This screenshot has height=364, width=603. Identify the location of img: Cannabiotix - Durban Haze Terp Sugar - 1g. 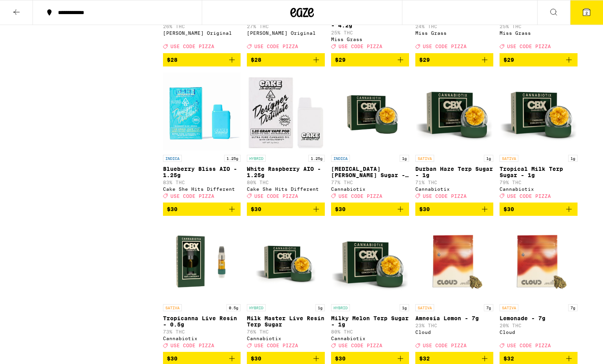
(454, 112).